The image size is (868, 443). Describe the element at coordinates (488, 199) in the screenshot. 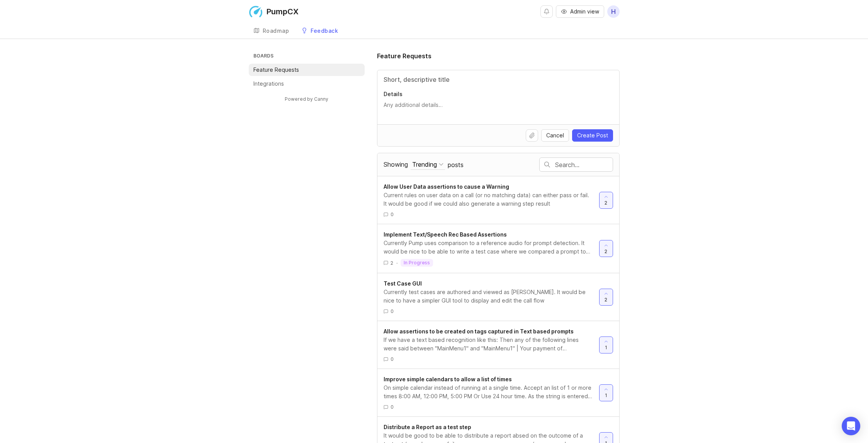

I see `div: Current rules on user data on a call (or no matching data) can either pass or fail. It would be g...` at that location.